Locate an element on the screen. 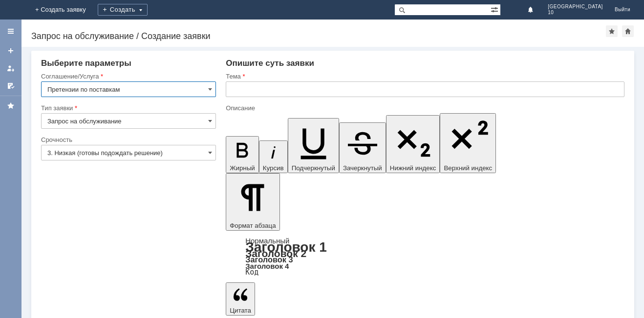  span: Курсив is located at coordinates (273, 168).